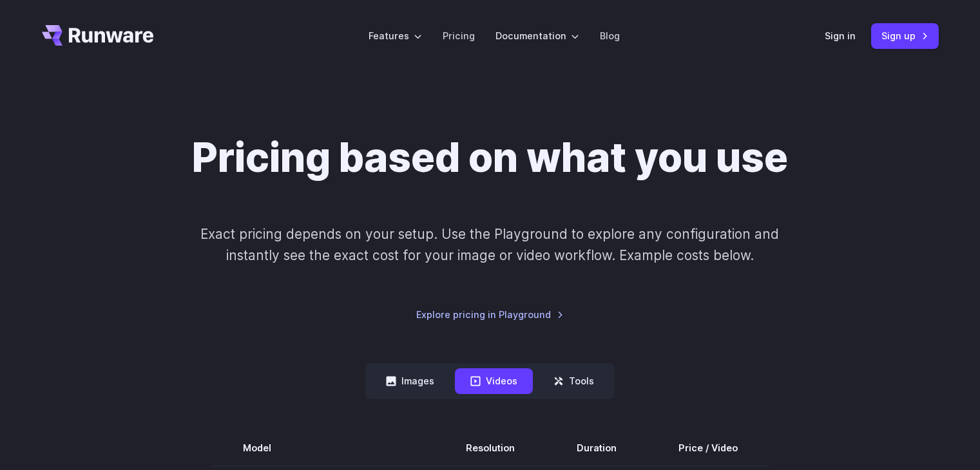 The height and width of the screenshot is (470, 980). What do you see at coordinates (410, 381) in the screenshot?
I see `button: Images` at bounding box center [410, 381].